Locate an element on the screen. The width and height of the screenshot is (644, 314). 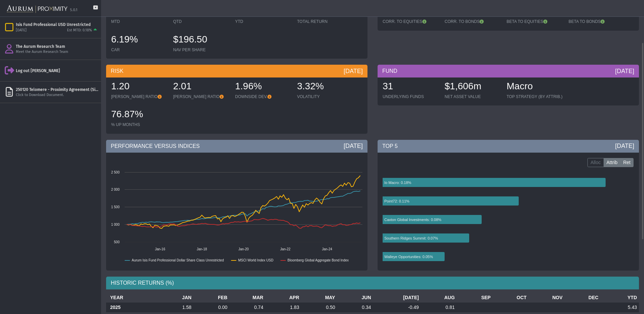
div: NET ASSET VALUE is located at coordinates (472, 97).